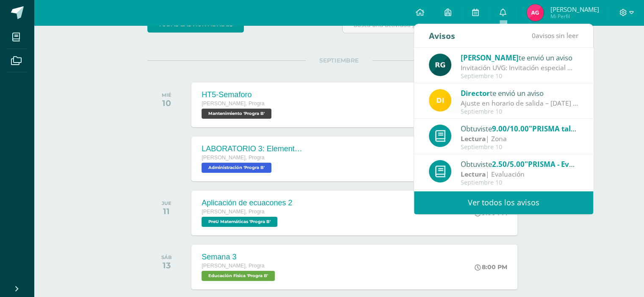 This screenshot has height=297, width=644. Describe the element at coordinates (574, 16) in the screenshot. I see `span: Mi Perfil` at that location.